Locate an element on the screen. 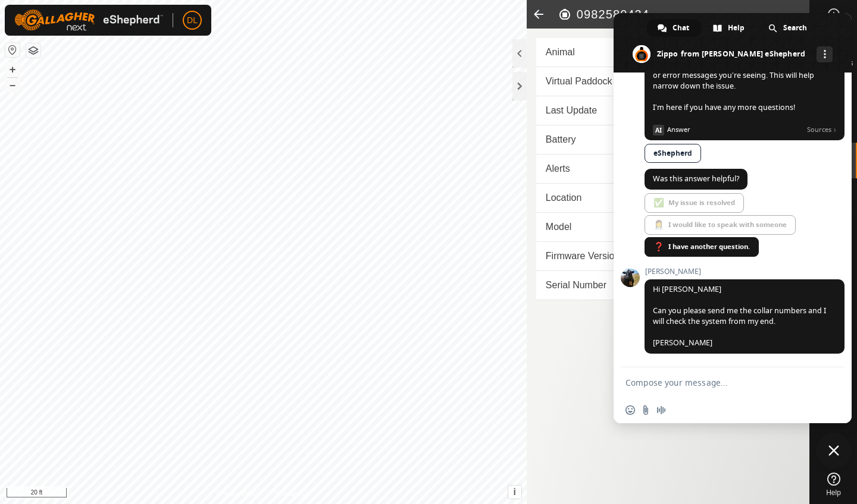 Image resolution: width=857 pixels, height=504 pixels. span: AI is located at coordinates (658, 130).